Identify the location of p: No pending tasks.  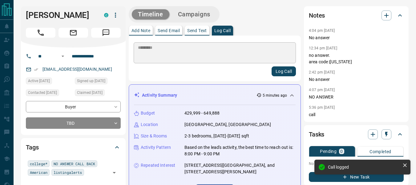
(357, 163).